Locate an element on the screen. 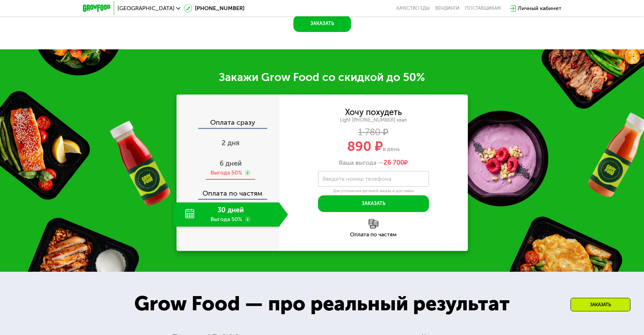 The image size is (644, 335). div: Grow Food — про реальный результат is located at coordinates (322, 304).